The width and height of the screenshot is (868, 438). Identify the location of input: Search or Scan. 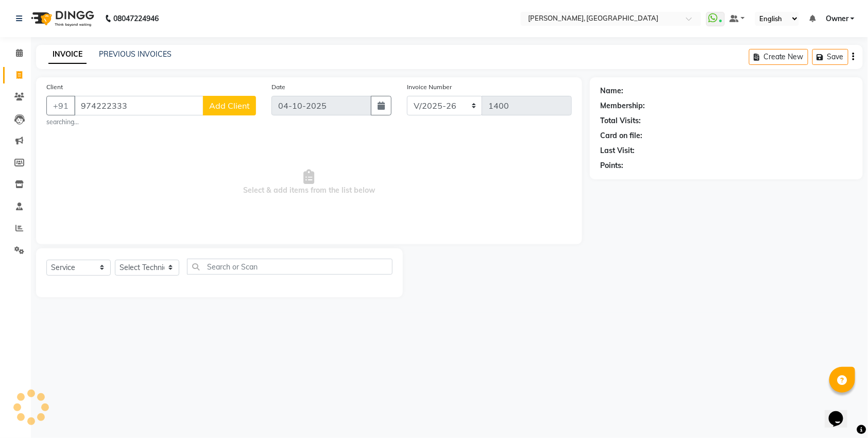
(289, 266).